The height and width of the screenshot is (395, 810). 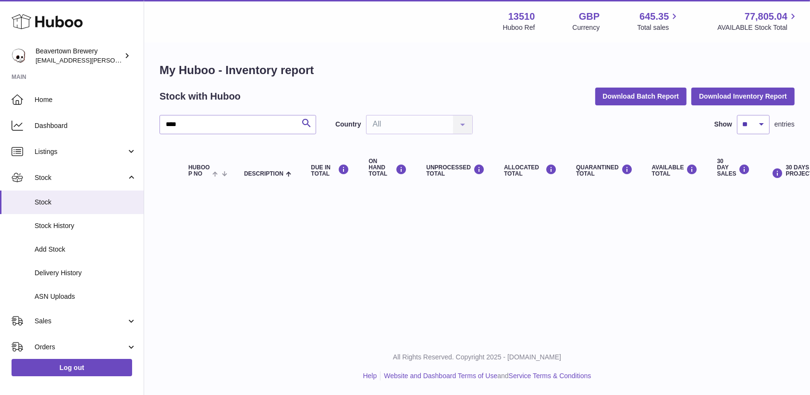 I want to click on div: Huboo Ref, so click(x=519, y=27).